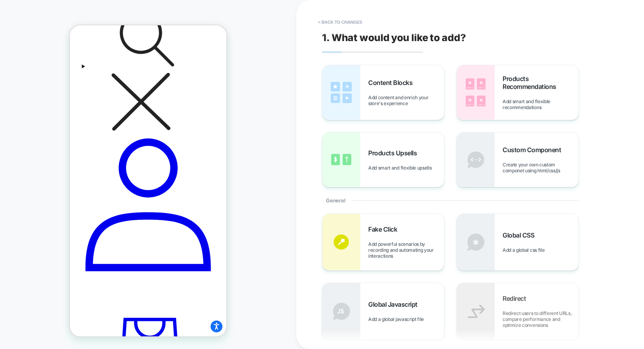  I want to click on span: Global CSS, so click(520, 235).